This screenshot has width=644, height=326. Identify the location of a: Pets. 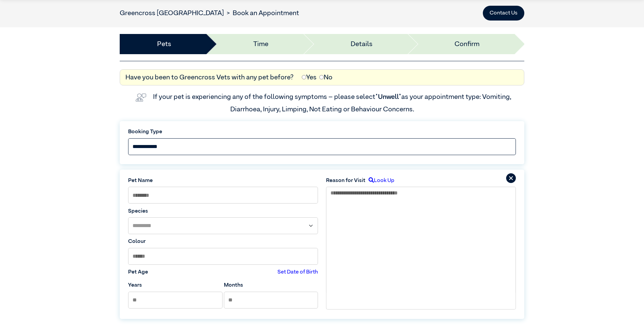
(164, 44).